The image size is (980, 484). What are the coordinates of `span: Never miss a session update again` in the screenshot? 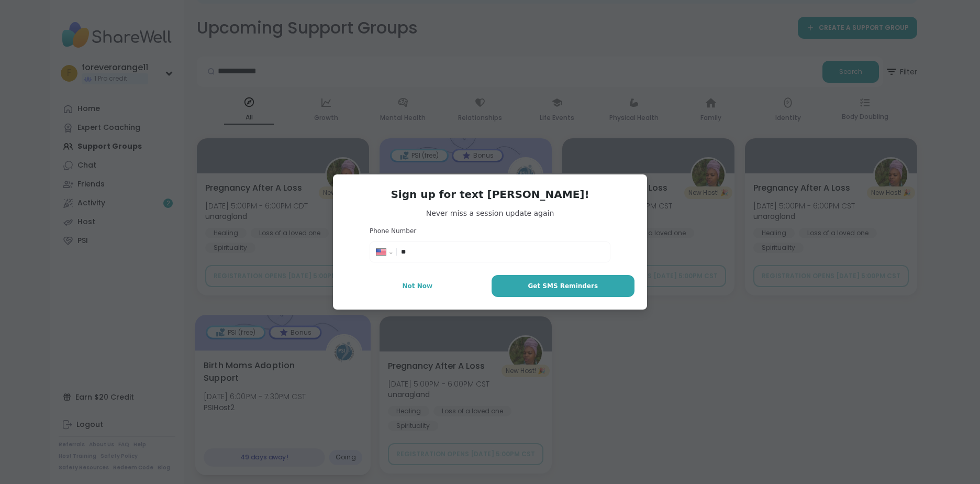 It's located at (490, 213).